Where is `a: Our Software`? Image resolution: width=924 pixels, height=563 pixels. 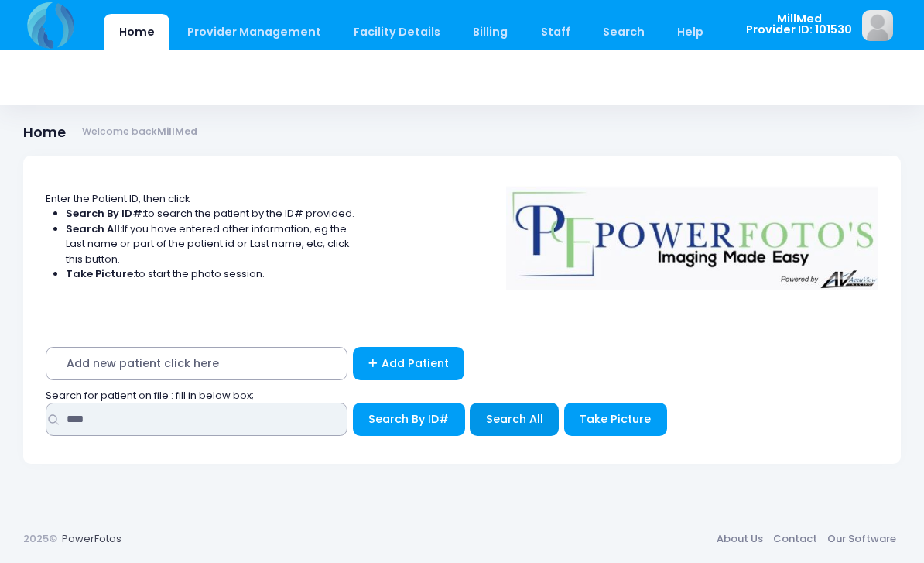
a: Our Software is located at coordinates (861, 539).